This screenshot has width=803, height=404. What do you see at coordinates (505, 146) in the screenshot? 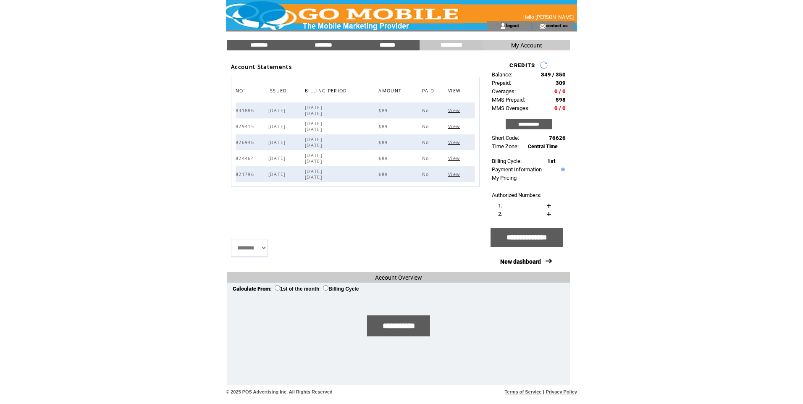
I see `span: Time Zone:` at bounding box center [505, 146].